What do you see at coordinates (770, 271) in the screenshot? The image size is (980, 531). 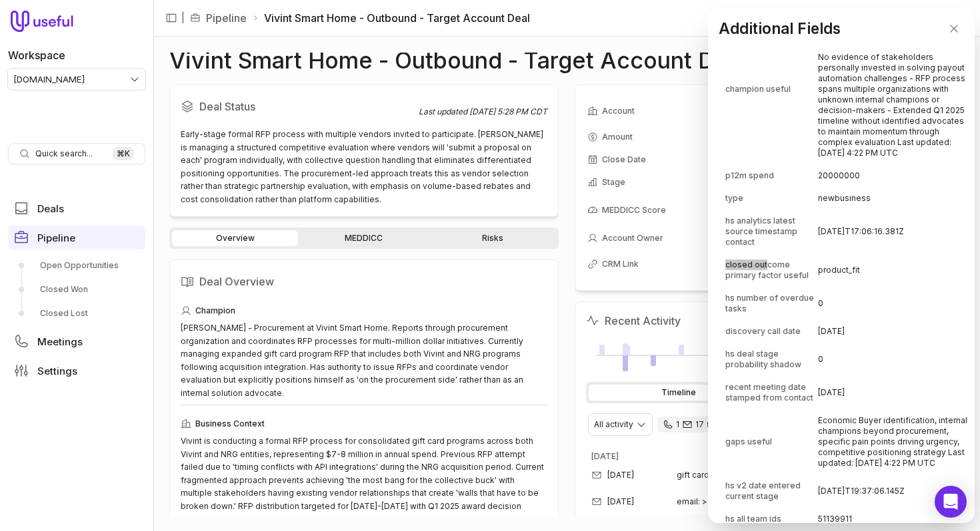 I see `span: closed outcome primary factor useful` at bounding box center [770, 271].